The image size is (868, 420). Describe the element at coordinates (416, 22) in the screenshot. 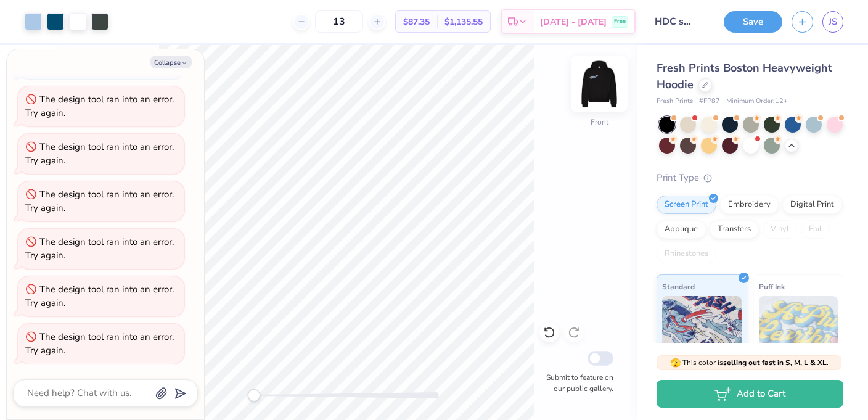

I see `span: $87.35` at that location.